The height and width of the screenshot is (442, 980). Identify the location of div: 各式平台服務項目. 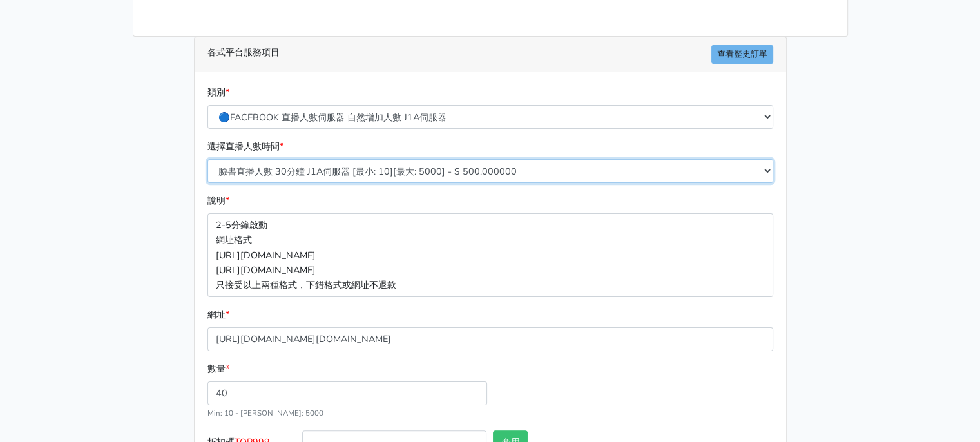
(490, 55).